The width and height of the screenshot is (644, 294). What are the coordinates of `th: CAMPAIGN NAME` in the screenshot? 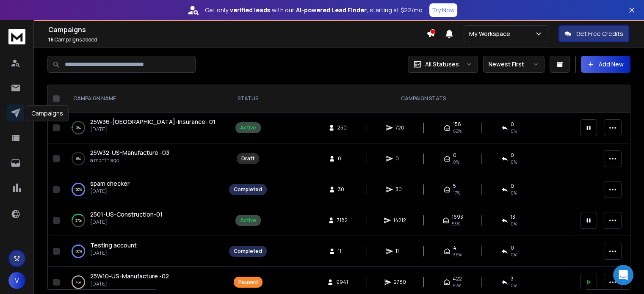 It's located at (144, 98).